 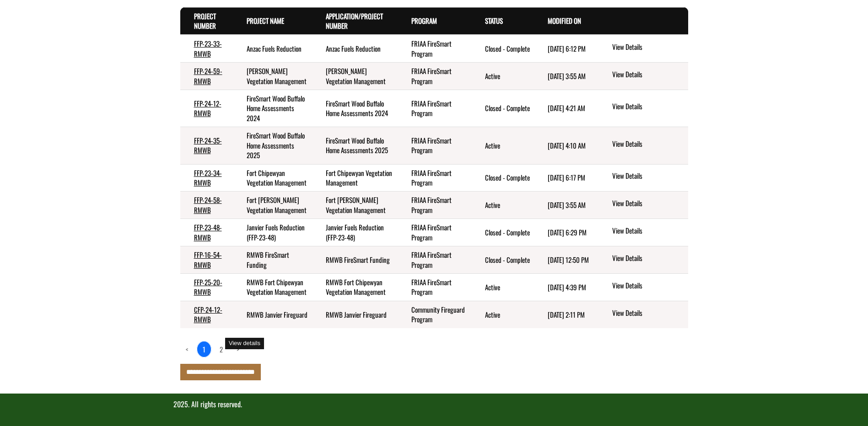 I want to click on td: FFP-24-12-RMWB, so click(x=207, y=108).